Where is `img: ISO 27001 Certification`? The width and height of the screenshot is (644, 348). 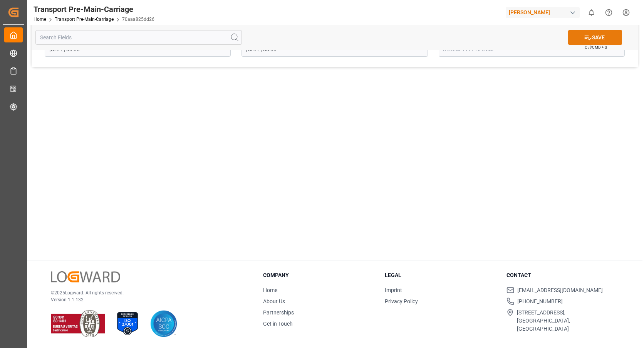
img: ISO 27001 Certification is located at coordinates (128, 324).